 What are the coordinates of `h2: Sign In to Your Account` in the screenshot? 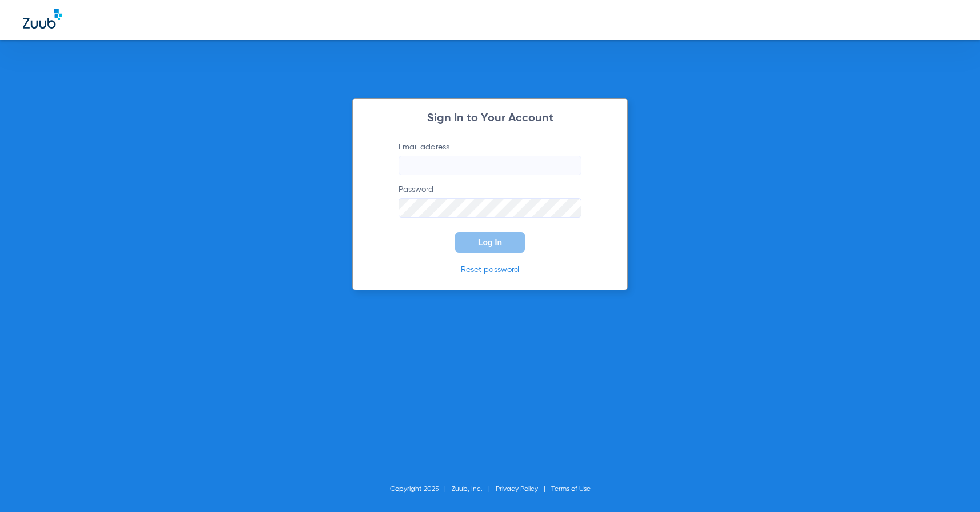 It's located at (490, 118).